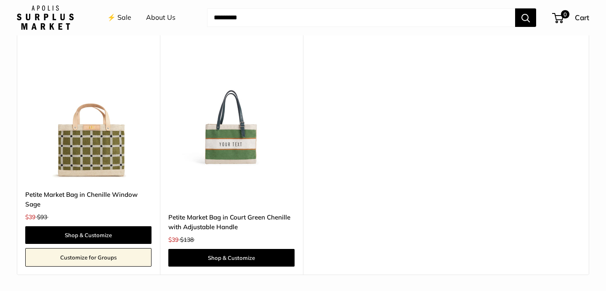 This screenshot has width=606, height=291. Describe the element at coordinates (88, 199) in the screenshot. I see `a: Petite Market Bag in Chenille Window Sage` at that location.